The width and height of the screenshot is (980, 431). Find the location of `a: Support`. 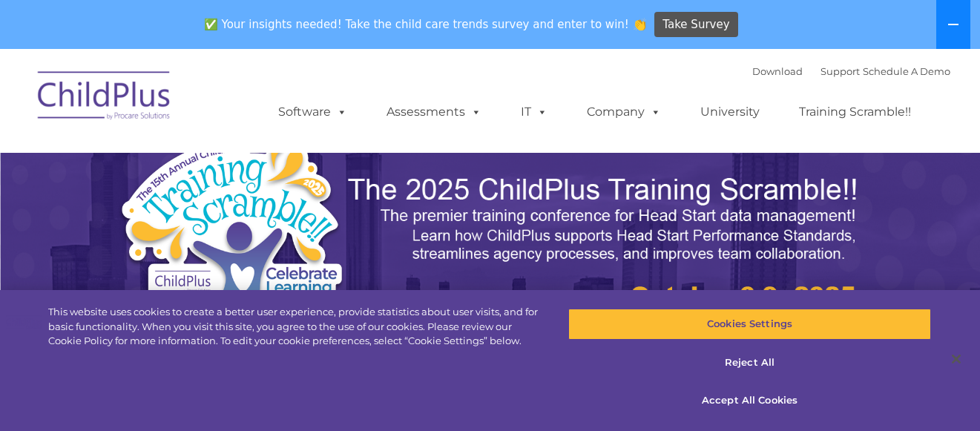

a: Support is located at coordinates (839, 71).